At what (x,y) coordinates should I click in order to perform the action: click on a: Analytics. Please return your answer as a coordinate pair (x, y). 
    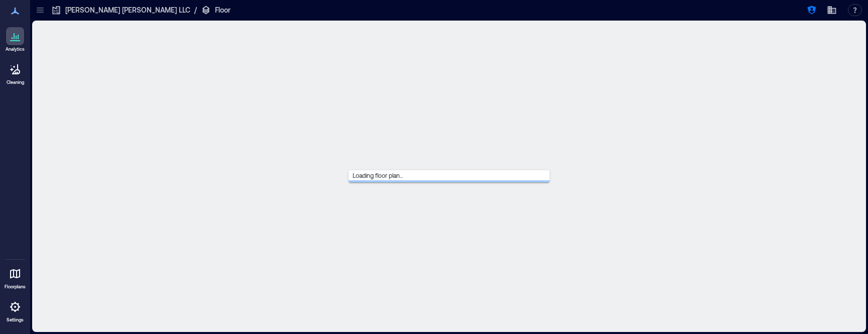
    Looking at the image, I should click on (15, 40).